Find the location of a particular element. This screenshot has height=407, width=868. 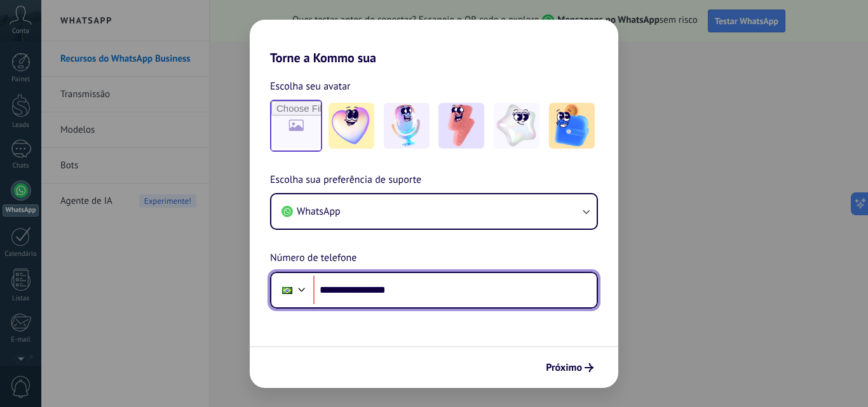

div: Brazil: + 55 is located at coordinates (287, 290).